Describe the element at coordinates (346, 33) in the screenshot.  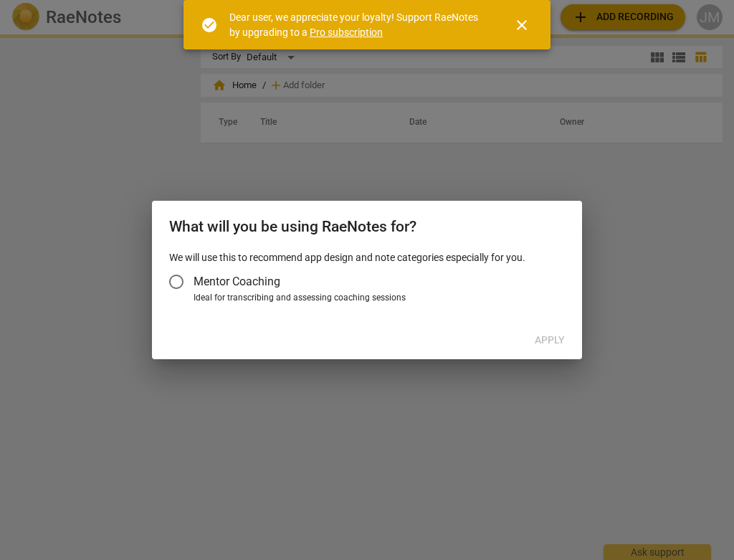
I see `a: Pro subscription` at that location.